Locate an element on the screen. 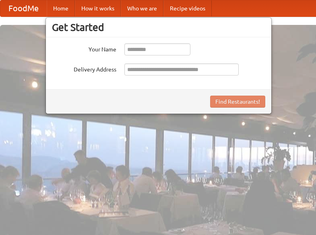 The image size is (316, 235). button: Find Restaurants! is located at coordinates (237, 102).